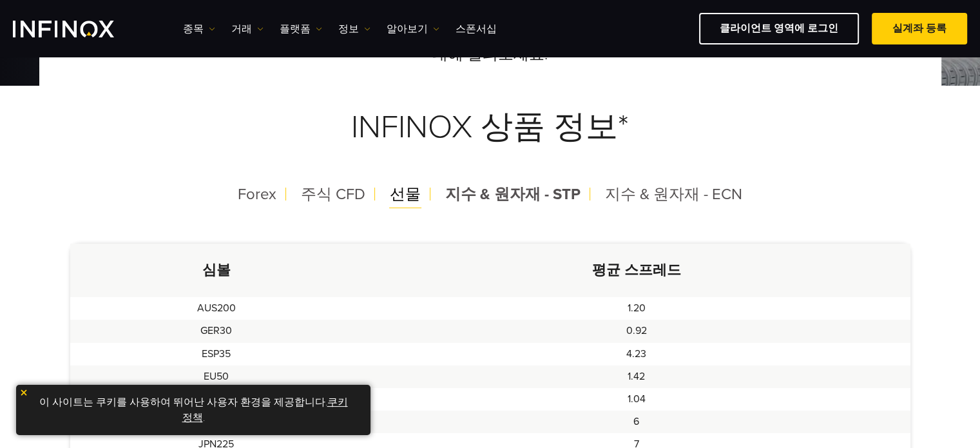 This screenshot has height=448, width=980. Describe the element at coordinates (257, 194) in the screenshot. I see `span: Forex` at that location.